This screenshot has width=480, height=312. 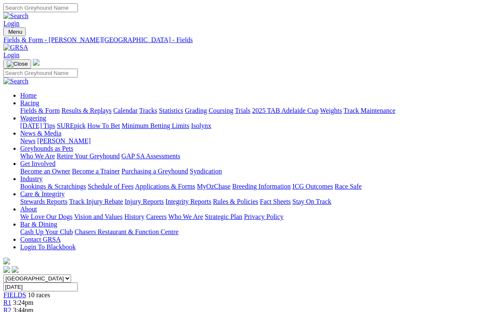 What do you see at coordinates (285, 110) in the screenshot?
I see `a: 2025 TAB Adelaide Cup` at bounding box center [285, 110].